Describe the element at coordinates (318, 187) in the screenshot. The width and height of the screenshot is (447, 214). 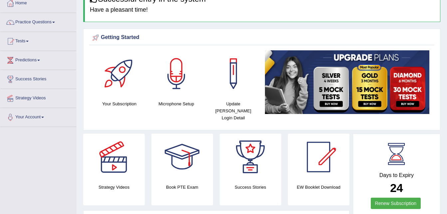
I see `h4: EW Booklet Download` at that location.